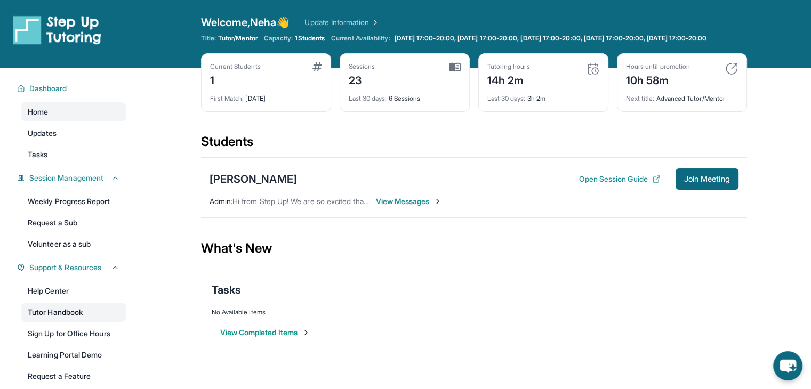 The image size is (811, 389). I want to click on div: 1, so click(235, 79).